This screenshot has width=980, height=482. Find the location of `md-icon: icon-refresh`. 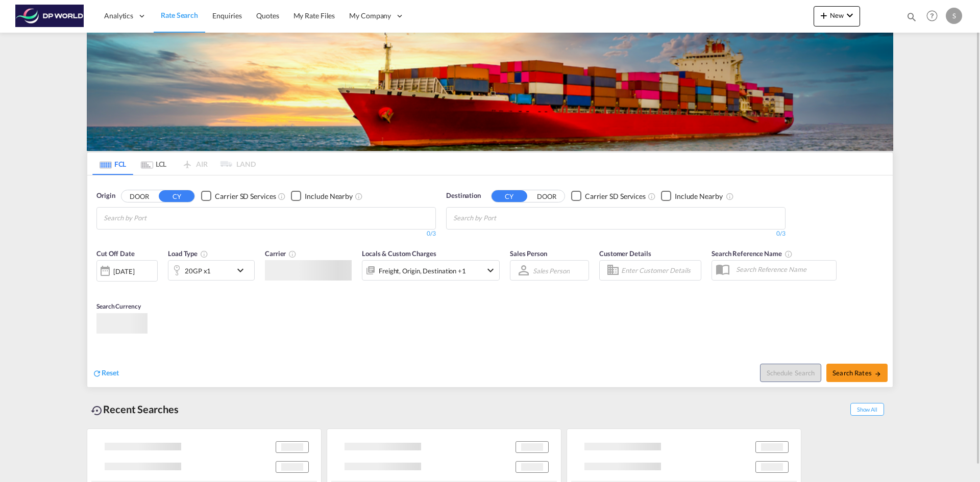

md-icon: icon-refresh is located at coordinates (97, 374).